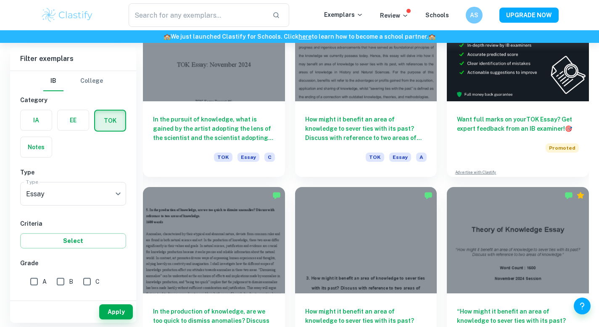 This screenshot has width=599, height=327. What do you see at coordinates (73, 59) in the screenshot?
I see `h6: Filter exemplars` at bounding box center [73, 59].